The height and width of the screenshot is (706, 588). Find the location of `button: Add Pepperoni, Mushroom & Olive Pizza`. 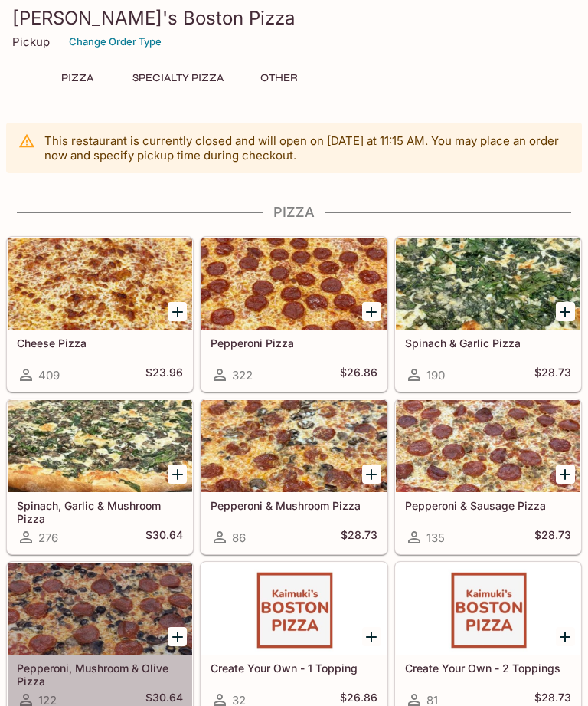

button: Add Pepperoni, Mushroom & Olive Pizza is located at coordinates (177, 636).